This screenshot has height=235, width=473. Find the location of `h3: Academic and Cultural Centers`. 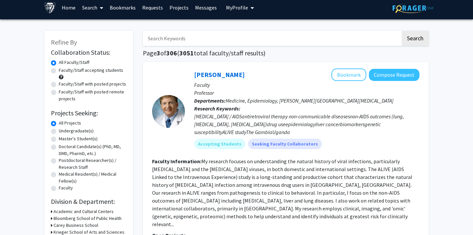

h3: Academic and Cultural Centers is located at coordinates (83, 212).